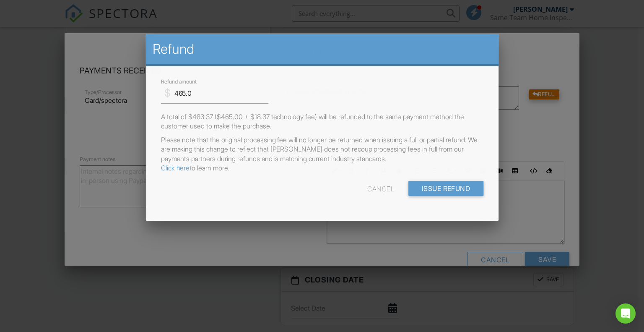 Image resolution: width=644 pixels, height=332 pixels. Describe the element at coordinates (381, 188) in the screenshot. I see `div: Cancel` at that location.